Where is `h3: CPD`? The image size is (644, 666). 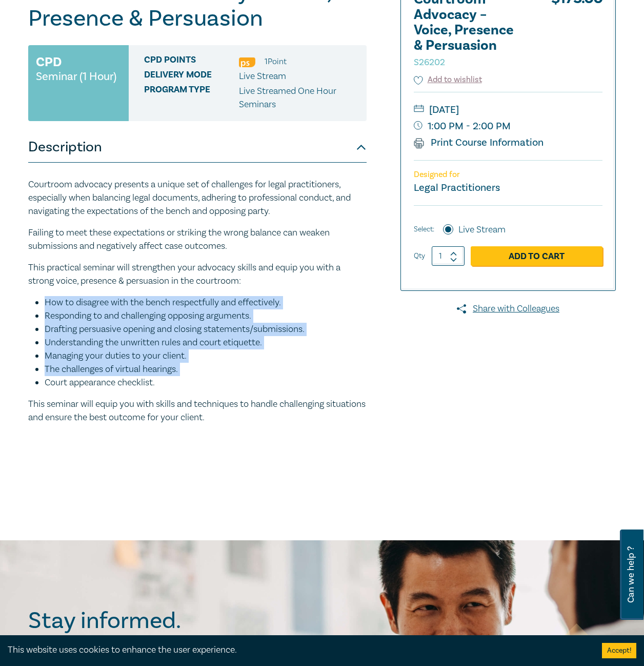
h3: CPD is located at coordinates (49, 62).